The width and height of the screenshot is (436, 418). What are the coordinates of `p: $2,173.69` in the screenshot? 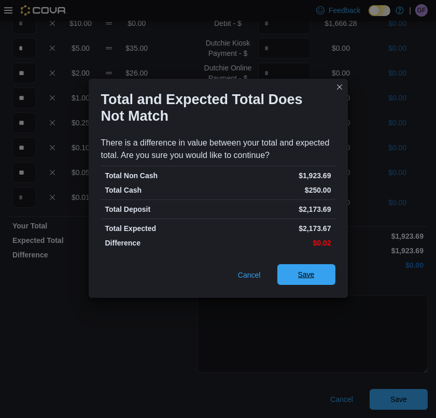 It's located at (276, 209).